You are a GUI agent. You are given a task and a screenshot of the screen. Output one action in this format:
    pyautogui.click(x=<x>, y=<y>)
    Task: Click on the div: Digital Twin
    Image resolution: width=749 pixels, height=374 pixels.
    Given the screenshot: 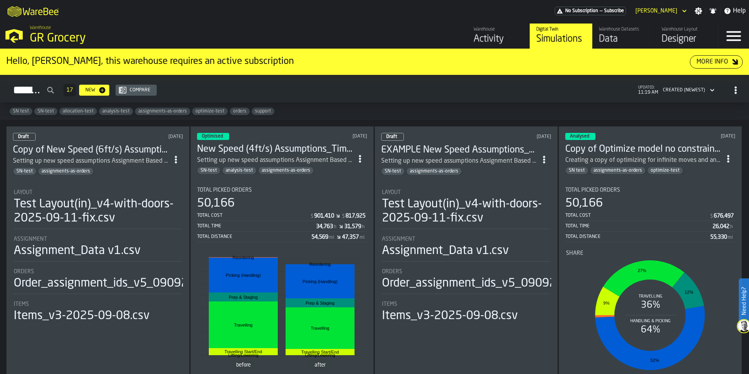 What is the action you would take?
    pyautogui.click(x=561, y=29)
    